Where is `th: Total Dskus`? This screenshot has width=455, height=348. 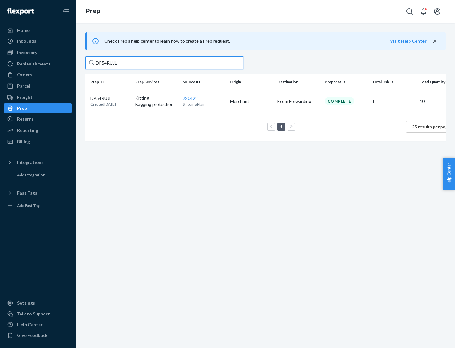
th: Total Dskus is located at coordinates (394, 82).